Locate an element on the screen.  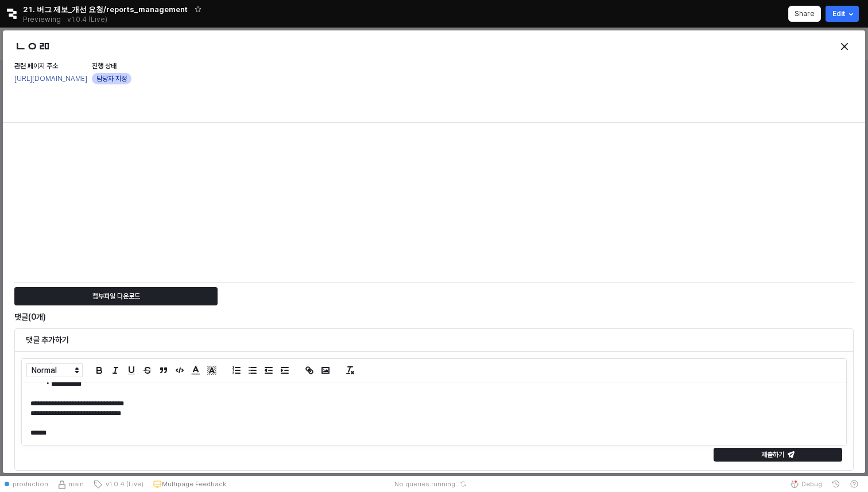
span: v1.0.4 (Live) is located at coordinates (123, 484).